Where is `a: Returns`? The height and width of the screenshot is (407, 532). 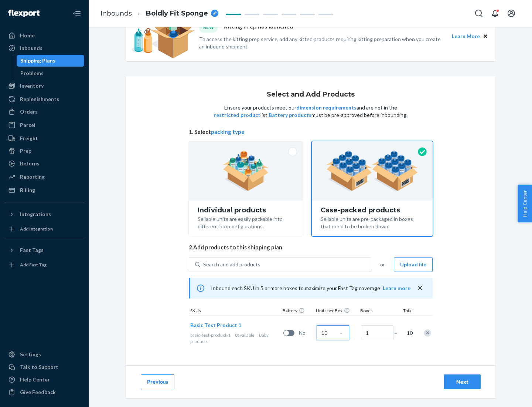
a: Returns is located at coordinates (44, 164).